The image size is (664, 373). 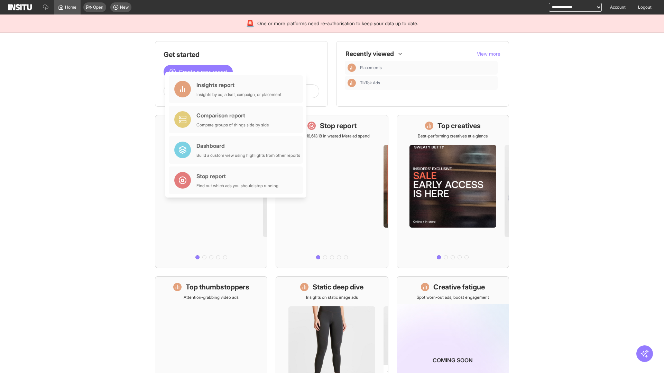 What do you see at coordinates (338, 287) in the screenshot?
I see `h1: Static deep dive` at bounding box center [338, 287].